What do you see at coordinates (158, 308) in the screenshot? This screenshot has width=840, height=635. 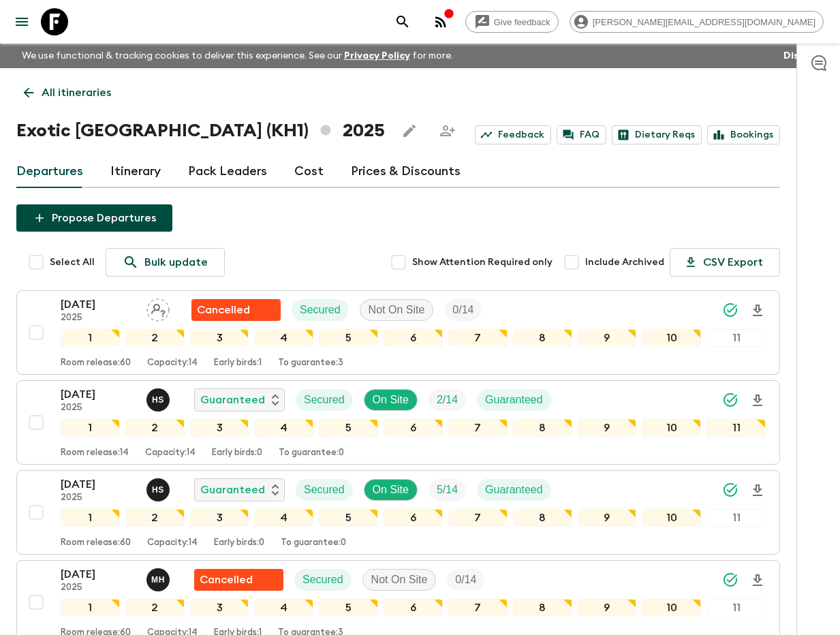 I see `span: Assign pack leader` at bounding box center [158, 308].